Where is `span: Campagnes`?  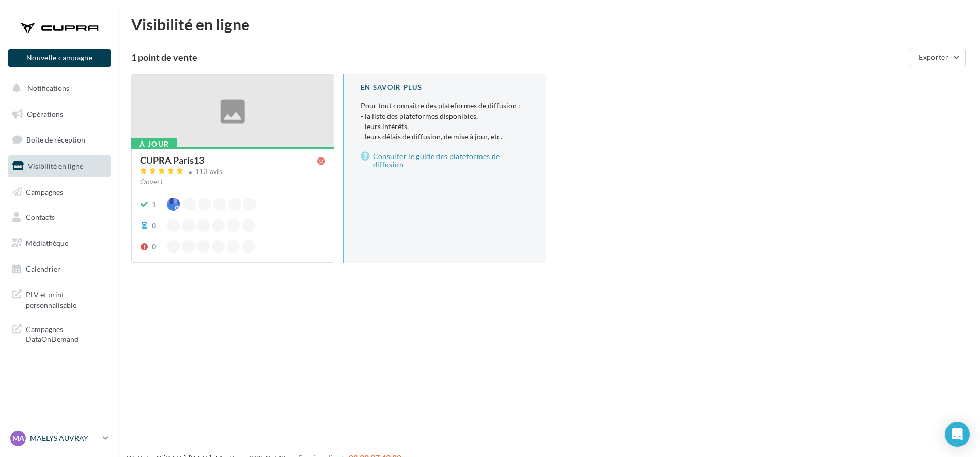 span: Campagnes is located at coordinates (44, 191).